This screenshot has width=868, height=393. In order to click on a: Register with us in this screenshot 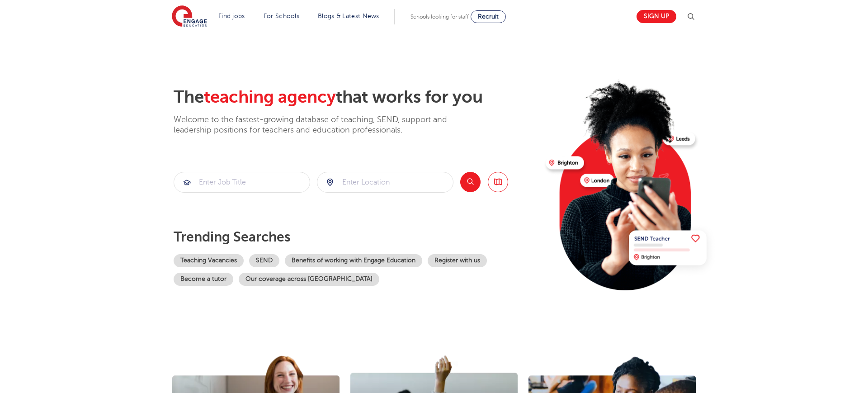, I will do `click(457, 261)`.